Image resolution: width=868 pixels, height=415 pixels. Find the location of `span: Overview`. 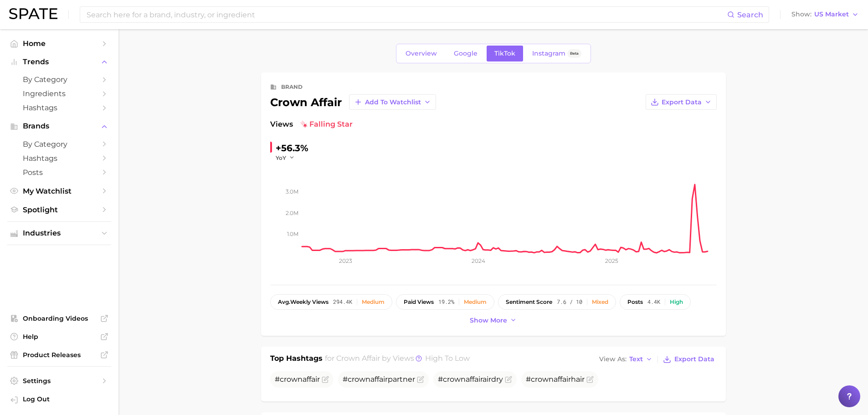

span: Overview is located at coordinates (421, 53).